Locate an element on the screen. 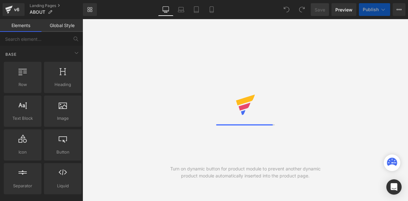  button: Undo is located at coordinates (286, 10).